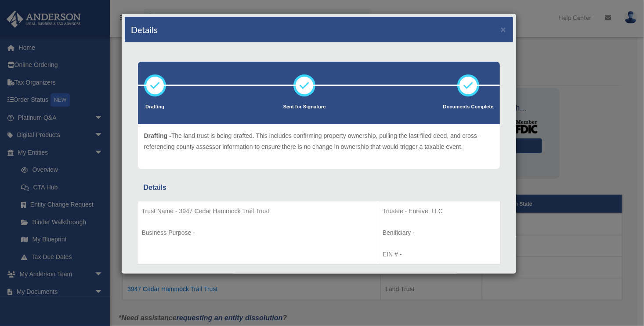 This screenshot has width=644, height=326. What do you see at coordinates (304, 107) in the screenshot?
I see `p: Sent for Signature` at bounding box center [304, 107].